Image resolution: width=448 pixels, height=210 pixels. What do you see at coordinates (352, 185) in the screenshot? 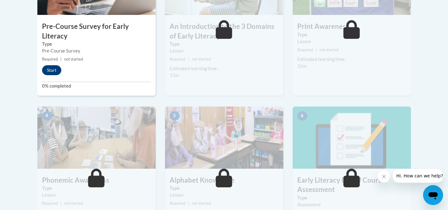
I see `h3: Early Literacy End of Course Assessment` at bounding box center [352, 185].